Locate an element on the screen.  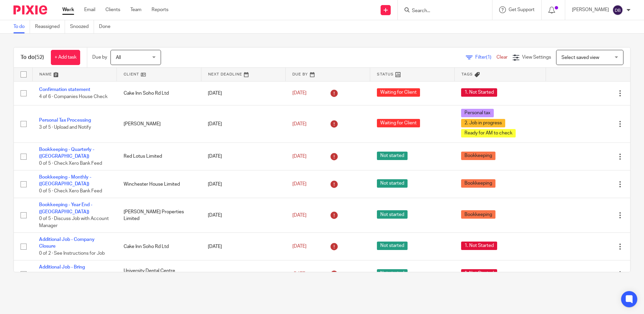
span: Personal tax is located at coordinates (477, 113).